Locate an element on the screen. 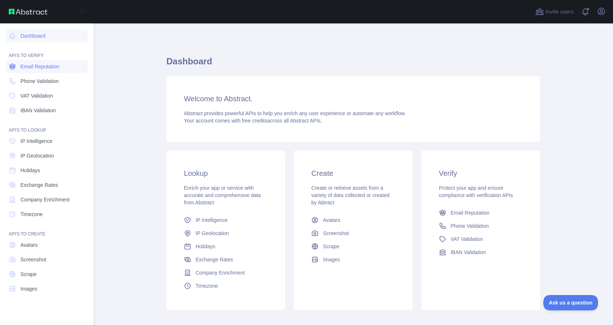 This screenshot has width=613, height=325. span: Protect your app and ensure compliance with verification APIs is located at coordinates (476, 191).